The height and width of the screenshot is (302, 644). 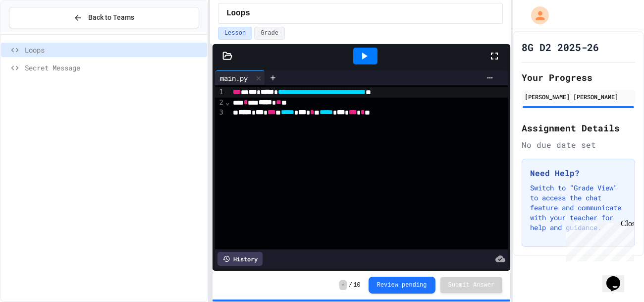 I want to click on div: 3, so click(x=220, y=113).